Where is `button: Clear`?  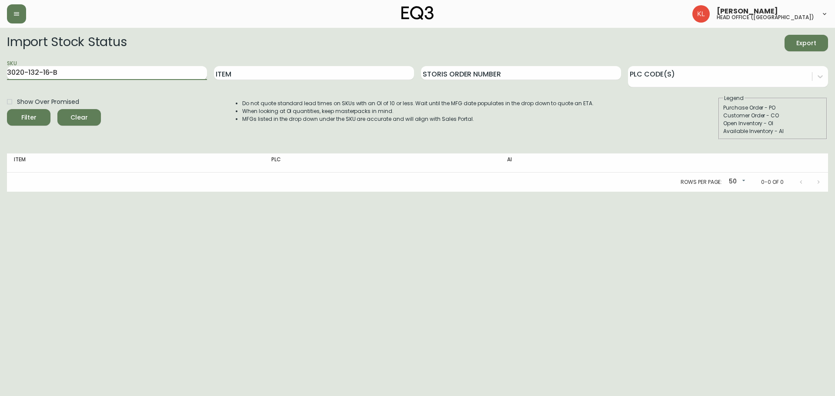 button: Clear is located at coordinates (79, 117).